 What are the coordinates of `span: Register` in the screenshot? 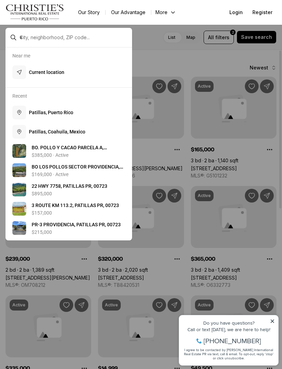 It's located at (262, 12).